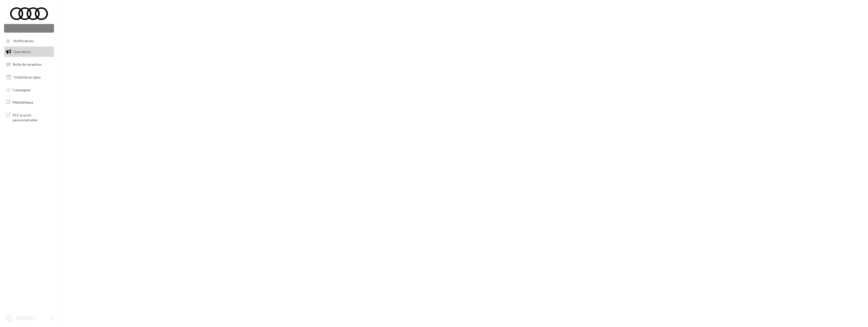 This screenshot has width=868, height=327. I want to click on div: Nouvelle campagne, so click(29, 28).